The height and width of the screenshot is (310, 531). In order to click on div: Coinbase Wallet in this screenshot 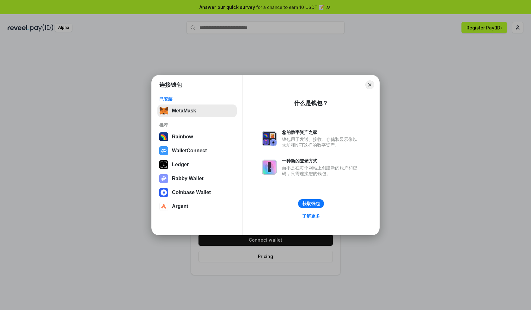, I will do `click(191, 192)`.